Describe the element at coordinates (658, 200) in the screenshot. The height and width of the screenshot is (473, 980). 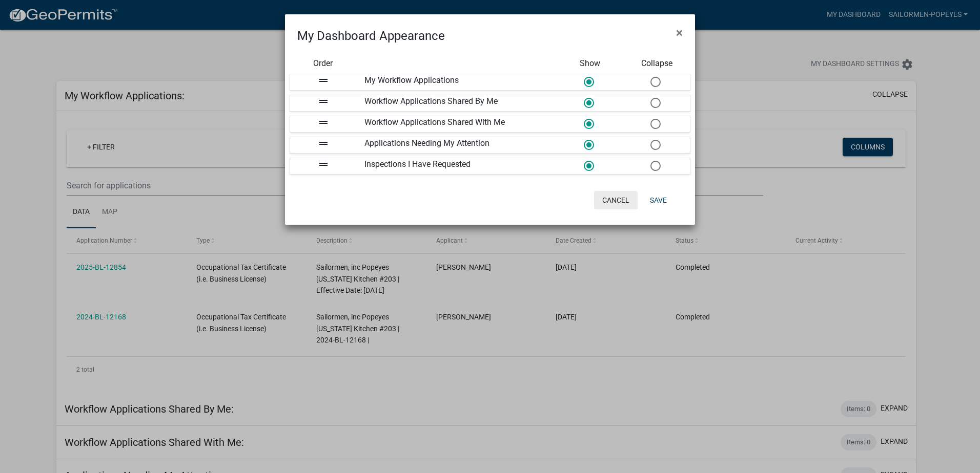
I see `button: Save` at that location.